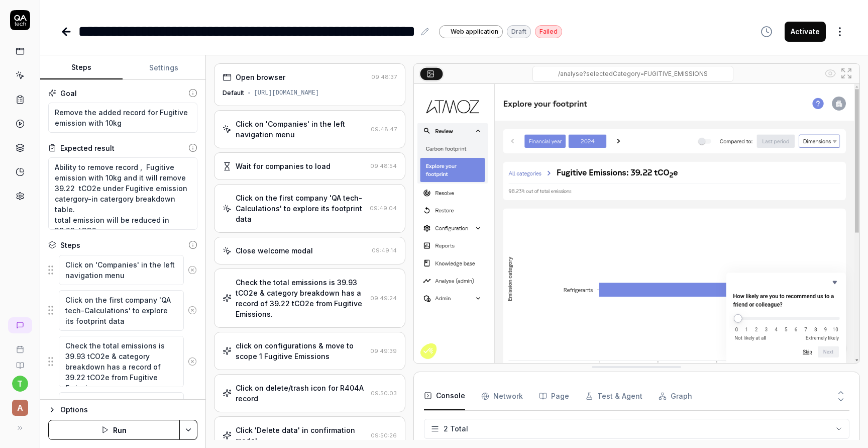 Image resolution: width=868 pixels, height=448 pixels. I want to click on button: Run, so click(114, 430).